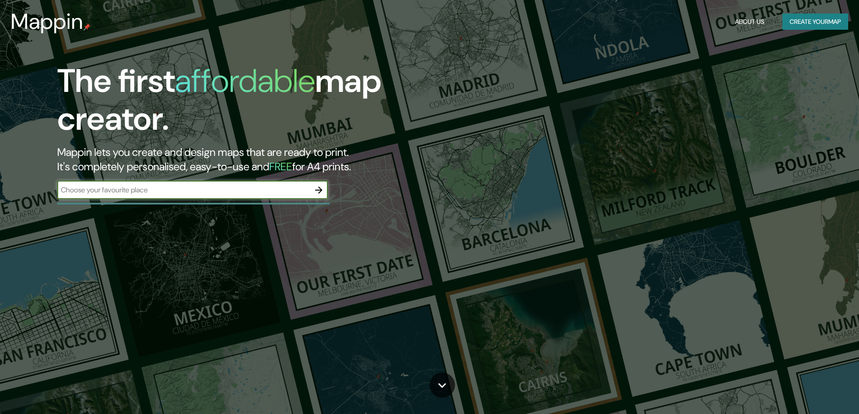  Describe the element at coordinates (280, 166) in the screenshot. I see `h5: FREE` at that location.